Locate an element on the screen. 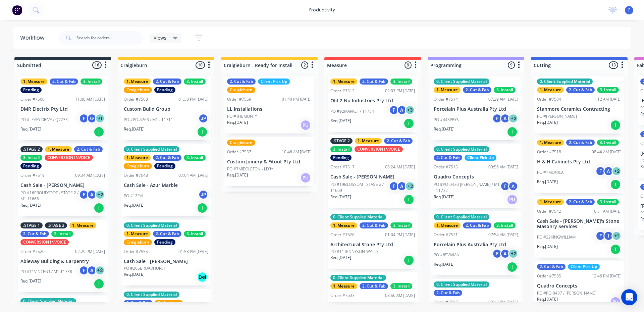 The width and height of the screenshot is (644, 312). p: Custom Joinery & Fitout Pty Ltd is located at coordinates (269, 162).